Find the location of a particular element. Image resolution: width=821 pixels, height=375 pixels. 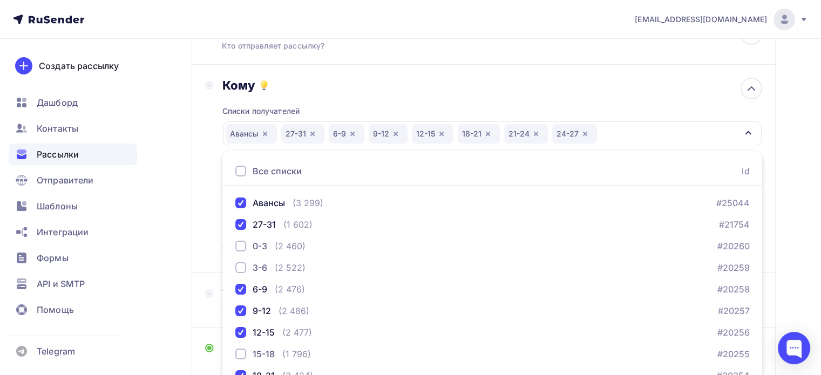

div: Кому is located at coordinates (492, 85).